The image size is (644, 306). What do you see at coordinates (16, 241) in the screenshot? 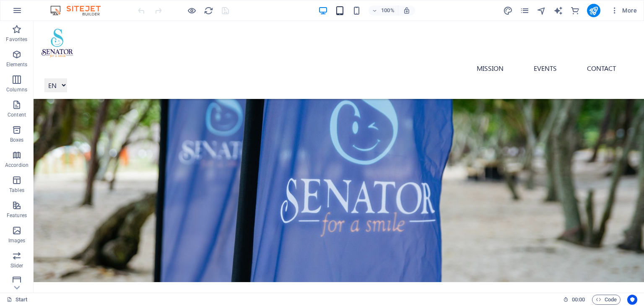
I see `p: Images` at bounding box center [16, 241].